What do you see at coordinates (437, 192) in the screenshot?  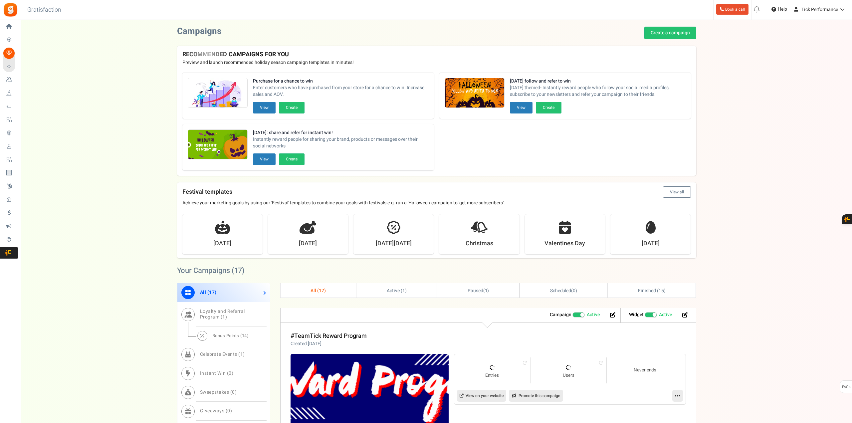 I see `h4: Festival templates` at bounding box center [437, 192].